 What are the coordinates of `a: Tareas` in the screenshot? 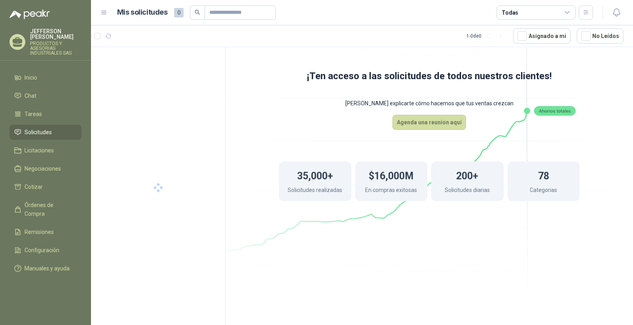 It's located at (46, 114).